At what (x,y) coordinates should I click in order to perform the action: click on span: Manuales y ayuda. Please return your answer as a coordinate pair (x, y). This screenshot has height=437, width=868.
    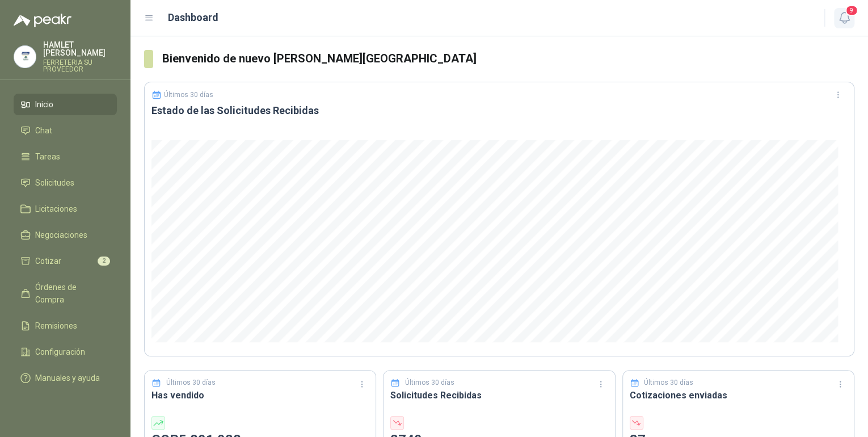
    Looking at the image, I should click on (67, 378).